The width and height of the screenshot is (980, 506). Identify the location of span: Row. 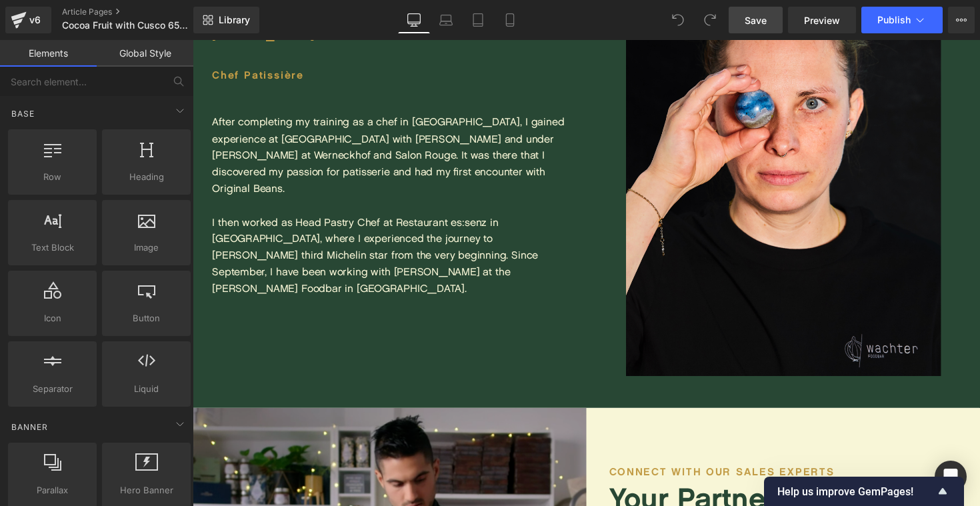
(52, 177).